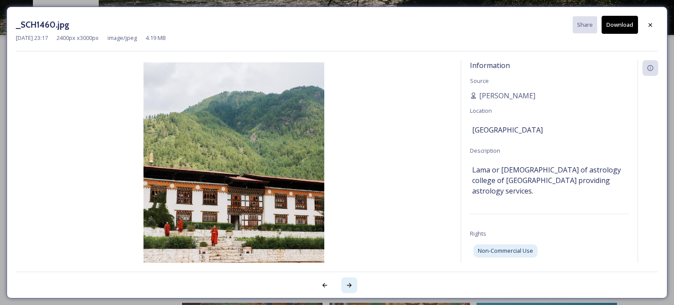 Image resolution: width=674 pixels, height=305 pixels. I want to click on button: Share, so click(585, 25).